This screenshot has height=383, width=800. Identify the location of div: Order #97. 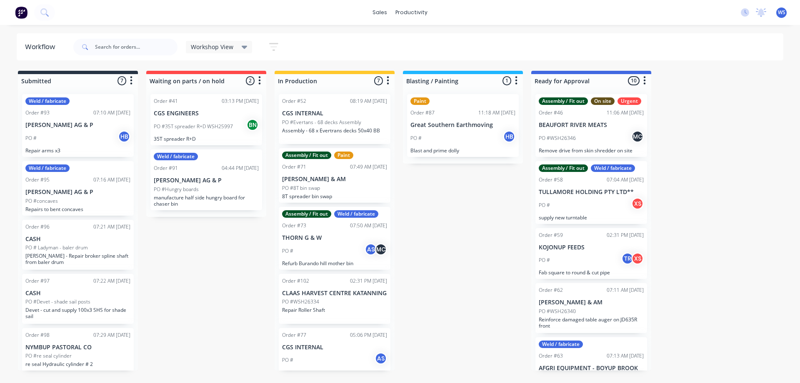
(38, 281).